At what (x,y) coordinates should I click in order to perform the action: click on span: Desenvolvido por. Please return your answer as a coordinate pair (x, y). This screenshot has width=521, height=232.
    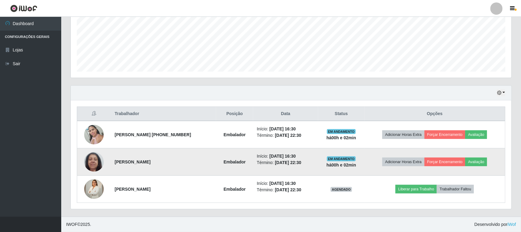
    Looking at the image, I should click on (495, 224).